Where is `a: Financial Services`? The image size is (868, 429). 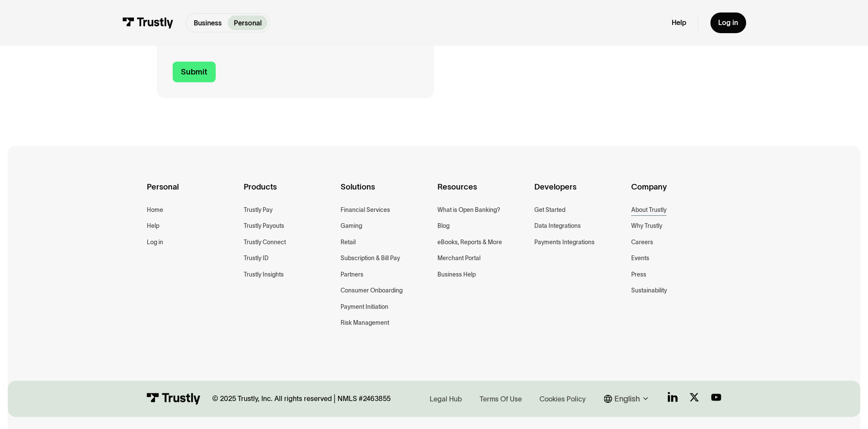
a: Financial Services is located at coordinates (365, 210).